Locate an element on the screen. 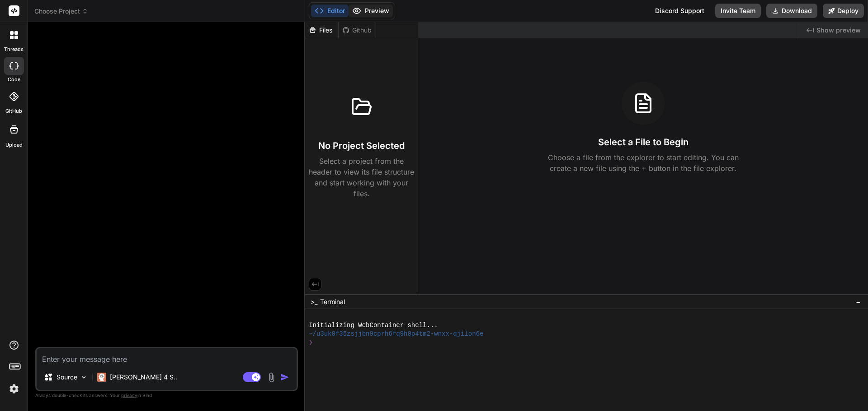 Image resolution: width=868 pixels, height=411 pixels. img: Pick Models is located at coordinates (84, 377).